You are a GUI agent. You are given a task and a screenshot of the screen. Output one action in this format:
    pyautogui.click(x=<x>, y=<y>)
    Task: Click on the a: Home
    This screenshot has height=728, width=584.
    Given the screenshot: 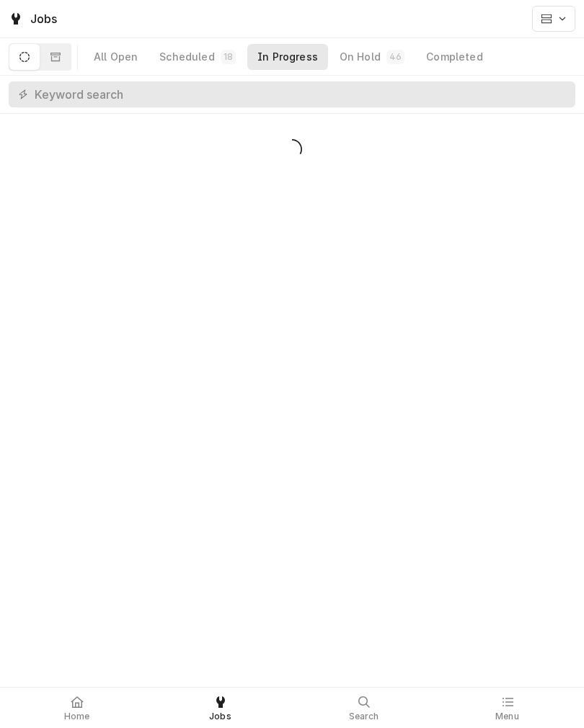 What is the action you would take?
    pyautogui.click(x=76, y=708)
    